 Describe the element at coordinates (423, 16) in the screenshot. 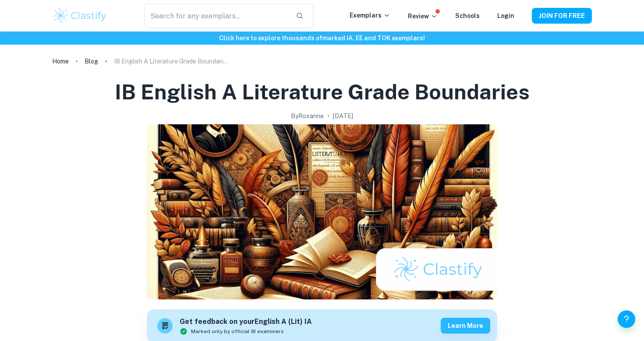

I see `p: Review` at that location.